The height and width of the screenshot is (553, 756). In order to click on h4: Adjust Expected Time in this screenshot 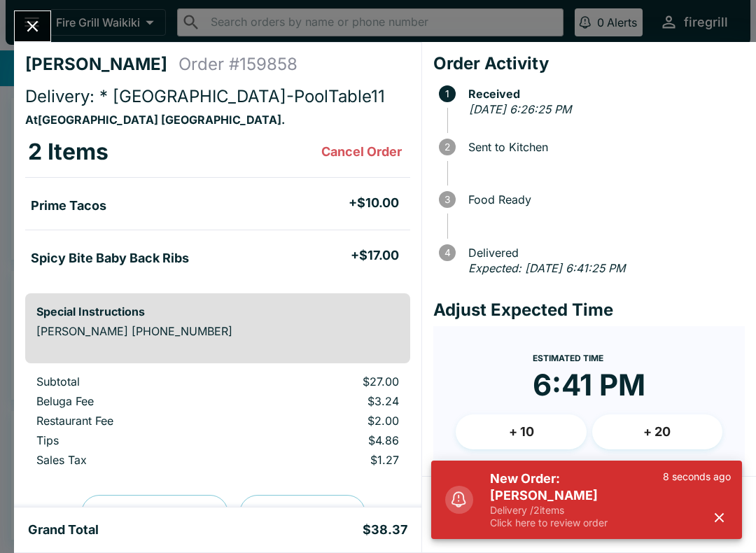, I will do `click(588, 310)`.